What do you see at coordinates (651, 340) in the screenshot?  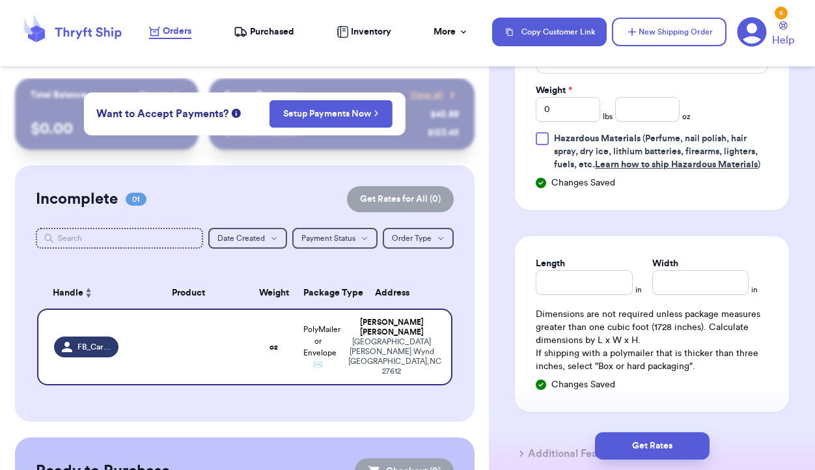 I see `div: Dimensions are not required unless package measures greater than one cubic foot (1728 inches). Ca...` at bounding box center [651, 340].